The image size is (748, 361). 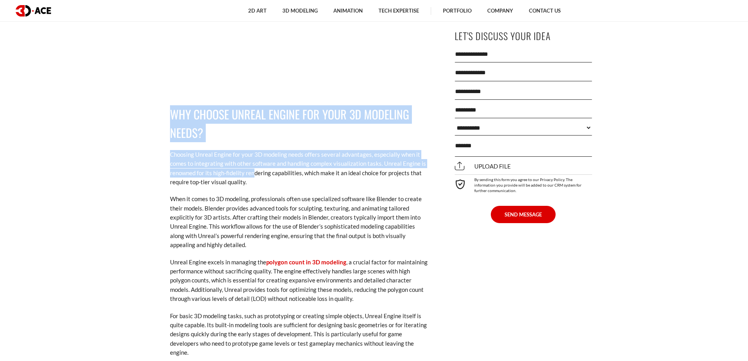 What do you see at coordinates (523, 184) in the screenshot?
I see `div: By sending this form you agree to our Privacy Policy. The information you provide will be added t...` at bounding box center [523, 184].